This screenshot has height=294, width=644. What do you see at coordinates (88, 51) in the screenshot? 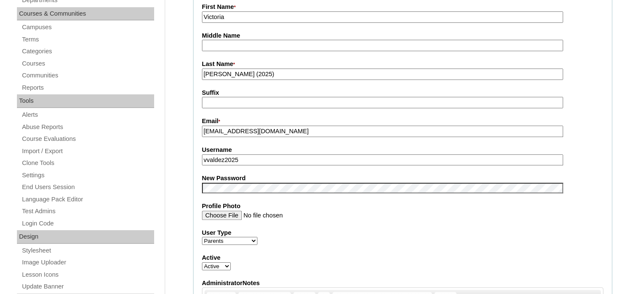
I see `a: Categories` at bounding box center [88, 51].